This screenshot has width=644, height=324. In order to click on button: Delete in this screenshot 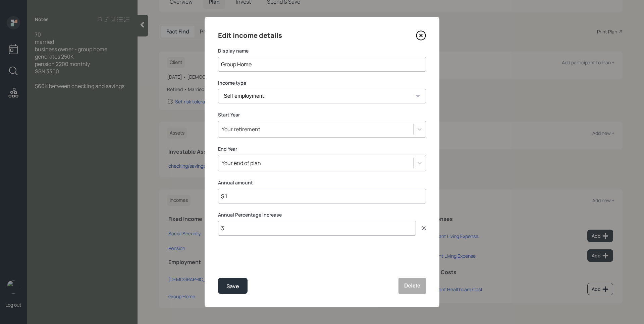, I will do `click(412, 286)`.